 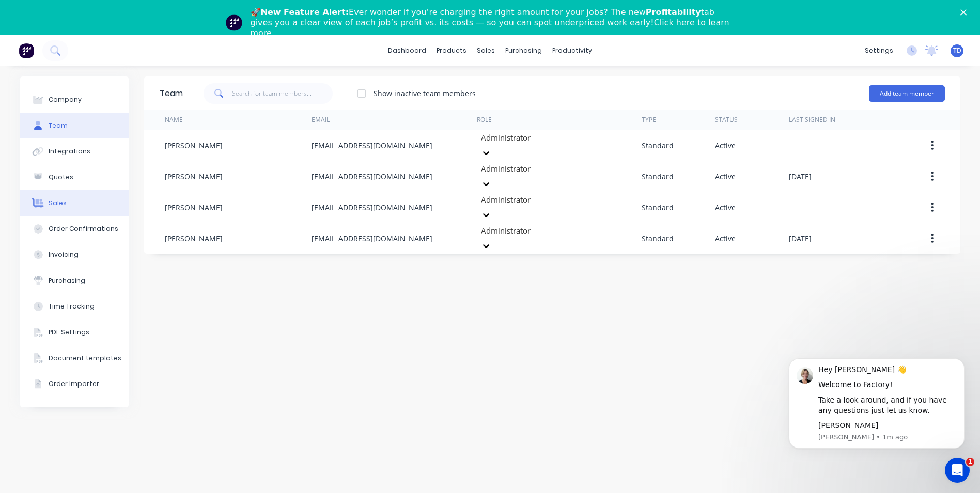 What do you see at coordinates (75, 151) in the screenshot?
I see `button: Integrations` at bounding box center [75, 151].